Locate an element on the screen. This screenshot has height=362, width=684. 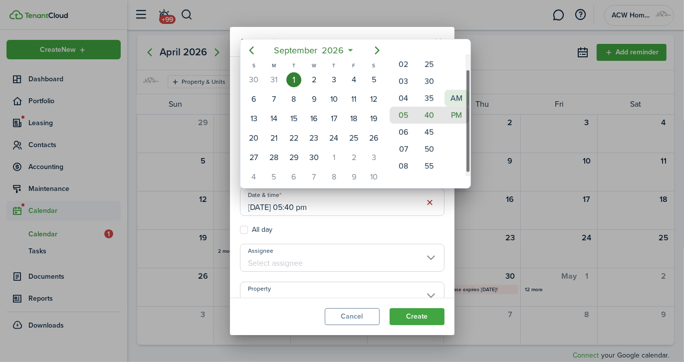
mbsc-wheel-item: 07 is located at coordinates (402, 149).